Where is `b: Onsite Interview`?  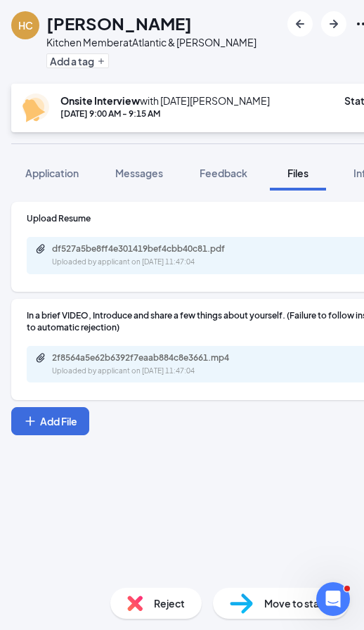
b: Onsite Interview is located at coordinates (100, 100).